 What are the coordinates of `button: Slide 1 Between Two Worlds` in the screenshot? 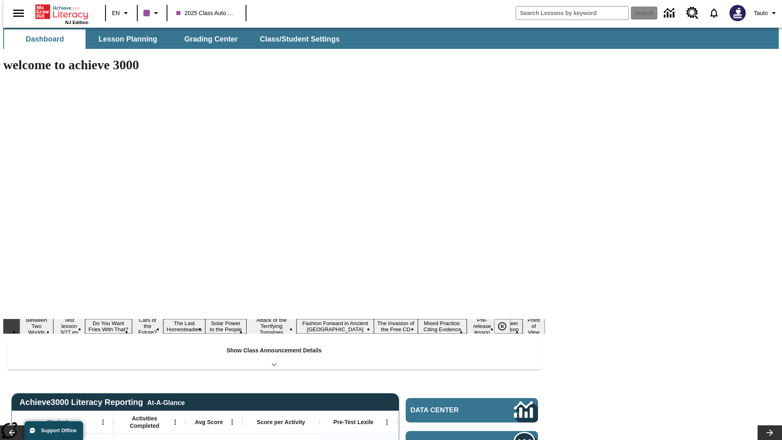 It's located at (36, 326).